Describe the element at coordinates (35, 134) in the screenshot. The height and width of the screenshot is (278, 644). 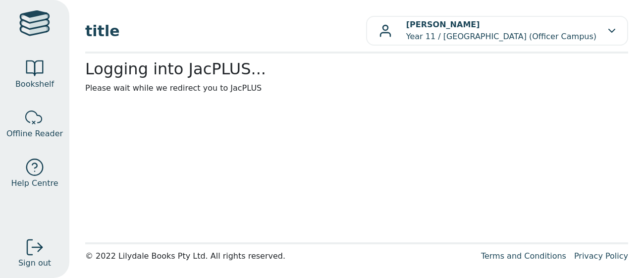
I see `span: Offline Reader` at that location.